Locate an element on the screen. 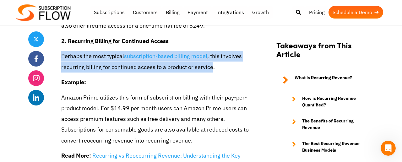  a: The Best Recurring Revenue Business Models is located at coordinates (327, 147).